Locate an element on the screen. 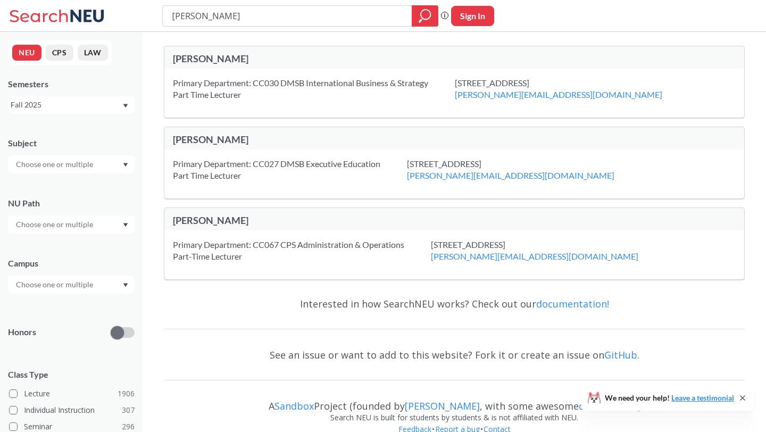  label: Individual Instruction is located at coordinates (72, 410).